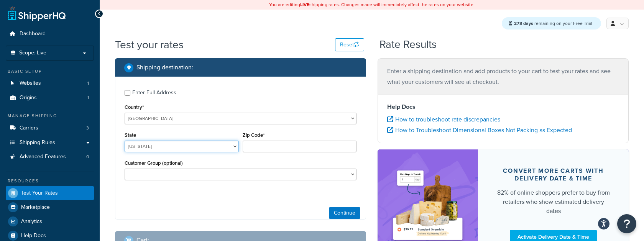 Image resolution: width=644 pixels, height=241 pixels. What do you see at coordinates (479, 130) in the screenshot?
I see `a: How to Troubleshoot Dimensional Boxes Not Packing as Expected` at bounding box center [479, 130].